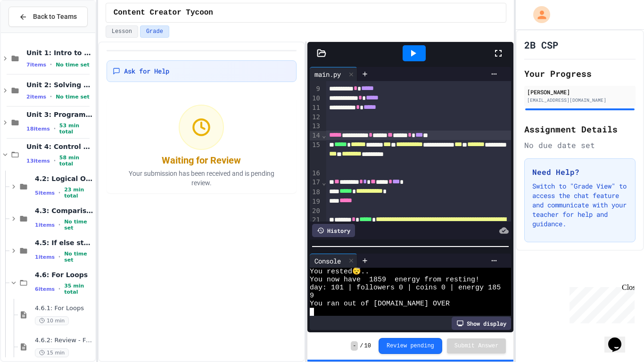  I want to click on div: 12, so click(315, 118).